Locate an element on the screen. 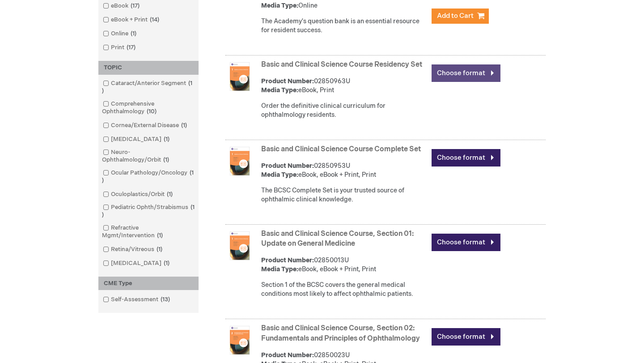 The image size is (644, 363). span: 14 is located at coordinates (154, 20).